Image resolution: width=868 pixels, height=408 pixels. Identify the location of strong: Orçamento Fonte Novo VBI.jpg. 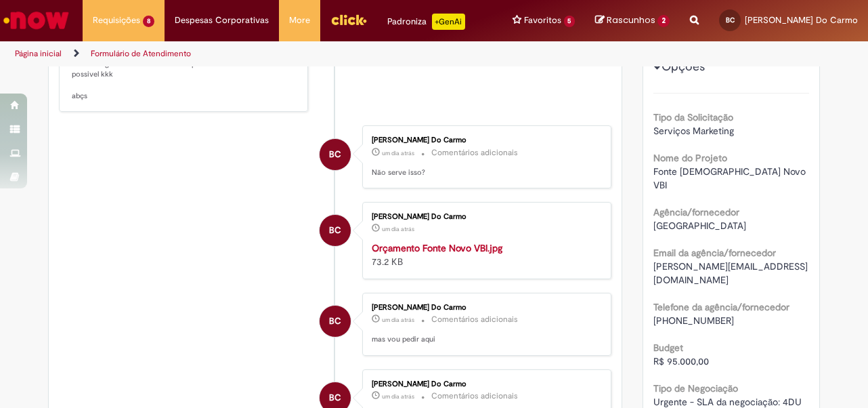
(437, 248).